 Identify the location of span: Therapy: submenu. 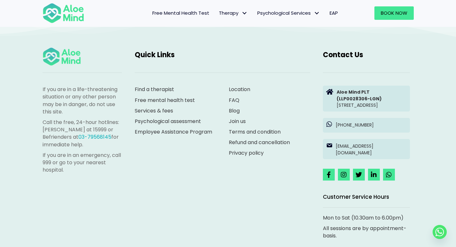
(244, 13).